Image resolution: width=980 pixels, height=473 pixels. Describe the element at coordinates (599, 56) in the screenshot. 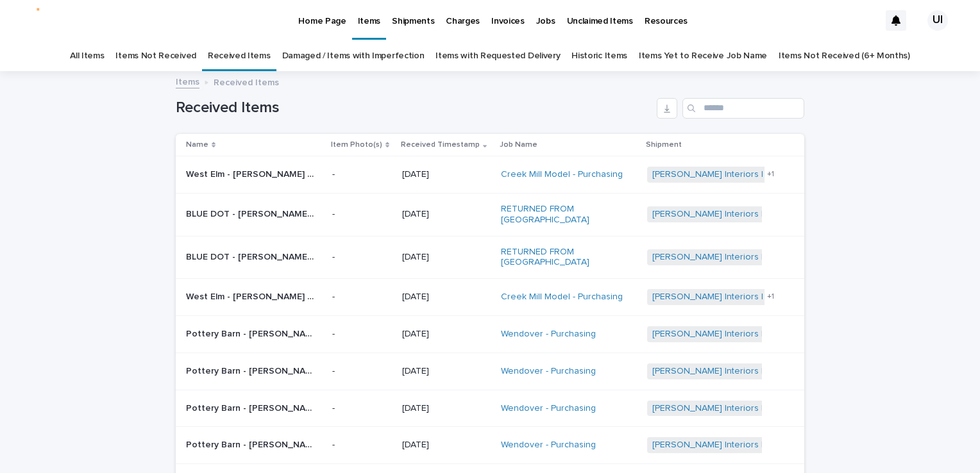

I see `a: Historic Items` at that location.